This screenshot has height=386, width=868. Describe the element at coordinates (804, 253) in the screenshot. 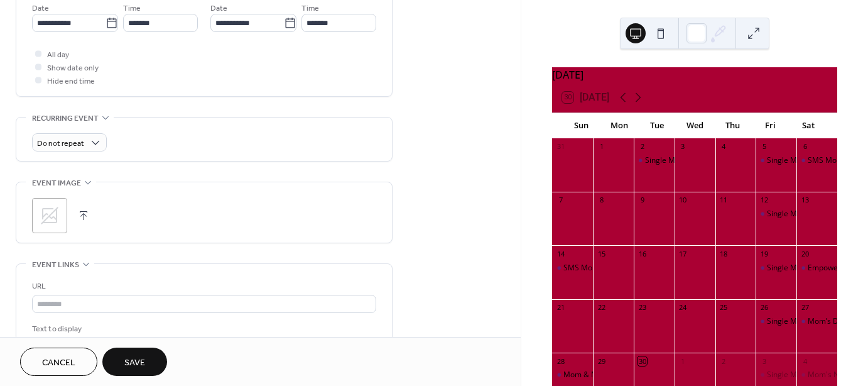

I see `div: 20` at that location.